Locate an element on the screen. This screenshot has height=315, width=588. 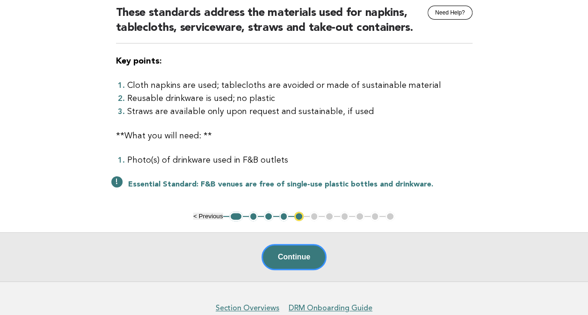
button: 3 is located at coordinates (268, 217).